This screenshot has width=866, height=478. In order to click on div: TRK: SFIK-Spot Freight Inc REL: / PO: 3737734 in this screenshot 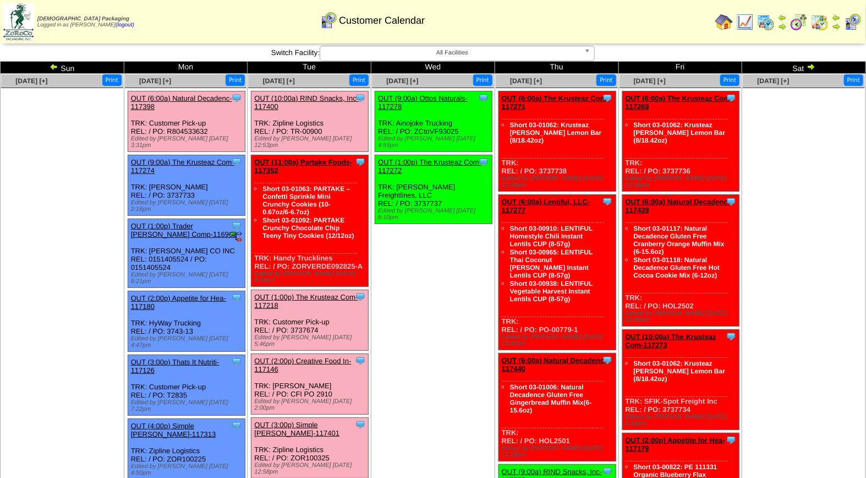, I will do `click(681, 380)`.